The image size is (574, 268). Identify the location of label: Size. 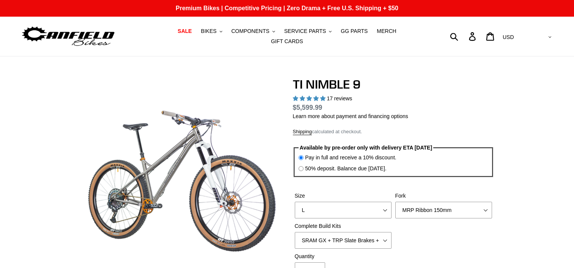
(343, 196).